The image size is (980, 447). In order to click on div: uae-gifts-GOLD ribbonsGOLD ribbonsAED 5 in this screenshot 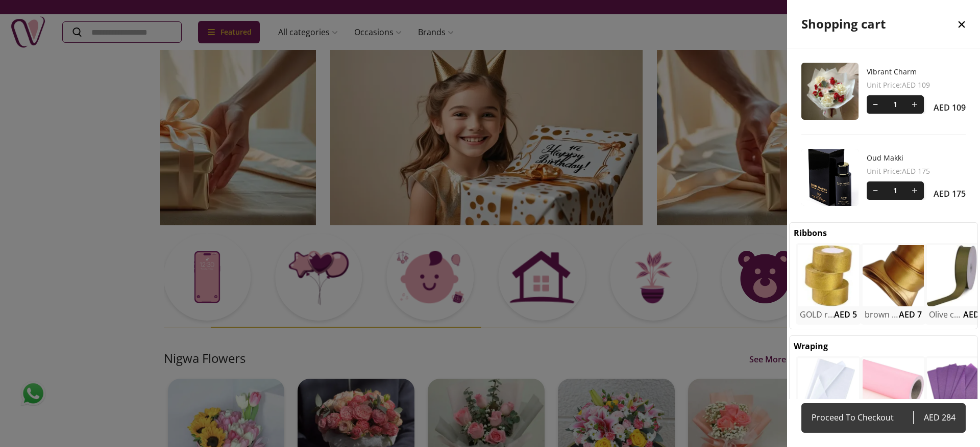, I will do `click(828, 284)`.